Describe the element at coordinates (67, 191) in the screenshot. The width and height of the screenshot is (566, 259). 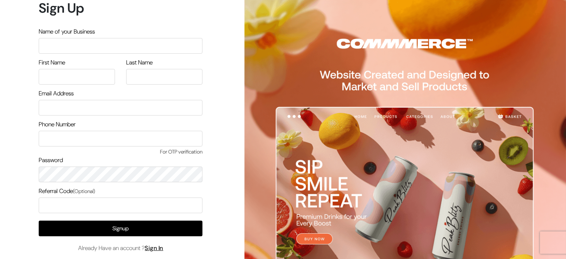
I see `label: Referral Code` at that location.